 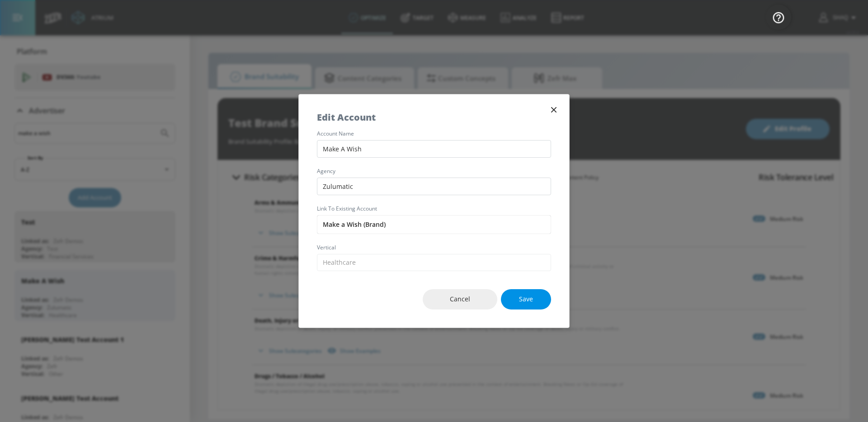 What do you see at coordinates (434, 172) in the screenshot?
I see `label: agency` at bounding box center [434, 172].